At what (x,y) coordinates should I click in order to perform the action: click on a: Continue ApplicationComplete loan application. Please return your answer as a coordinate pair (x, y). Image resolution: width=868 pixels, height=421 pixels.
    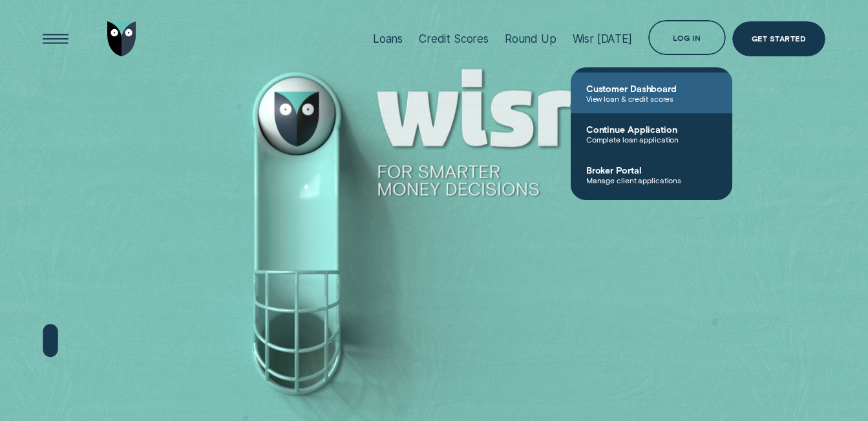
    Looking at the image, I should click on (651, 133).